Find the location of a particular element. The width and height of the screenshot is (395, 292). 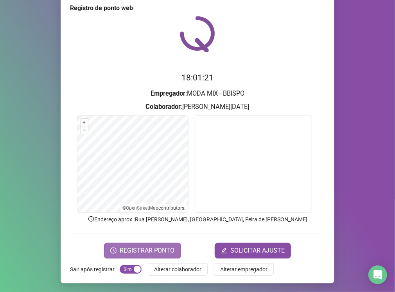

span: Alterar colaborador is located at coordinates (177, 270).